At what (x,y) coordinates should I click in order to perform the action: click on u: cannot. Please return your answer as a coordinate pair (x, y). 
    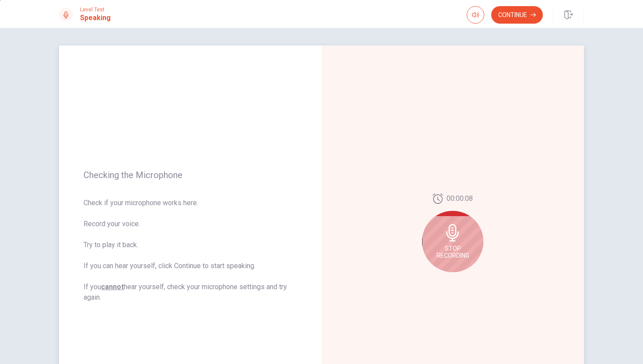
    Looking at the image, I should click on (112, 286).